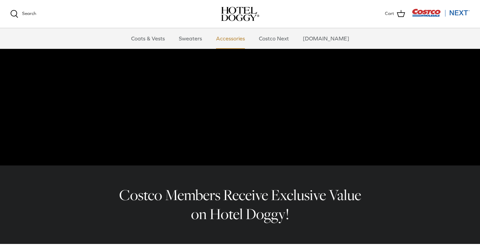  What do you see at coordinates (23, 14) in the screenshot?
I see `a: Search` at bounding box center [23, 14].